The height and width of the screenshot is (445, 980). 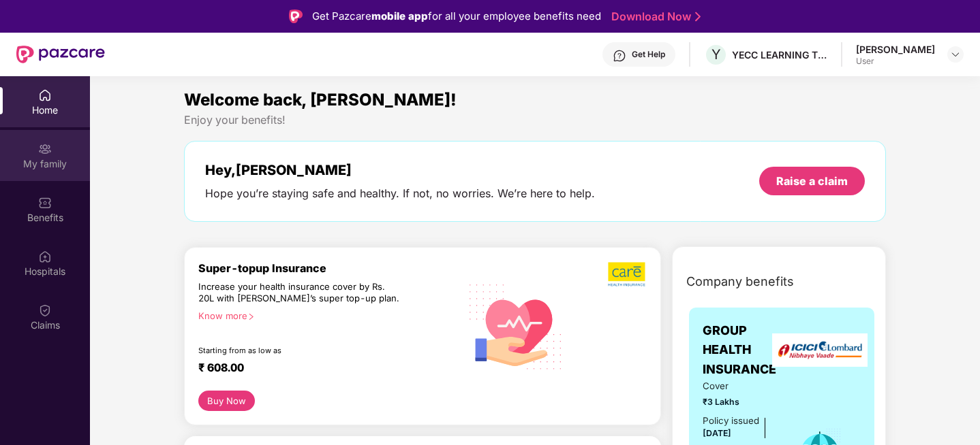 What do you see at coordinates (45, 310) in the screenshot?
I see `img: svg+xml;base64,PHN2ZyBpZD0iQ2xhaW0iIHhtbG5zPSJodHRwOi8vd3d3LnczLm9yZy8yMDAwL3N2ZyIgd2lkdGg9IjIwIi...` at bounding box center [45, 310].